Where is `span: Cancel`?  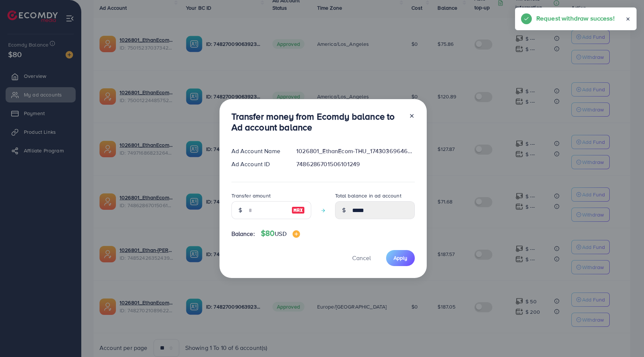 span: Cancel is located at coordinates (361, 258).